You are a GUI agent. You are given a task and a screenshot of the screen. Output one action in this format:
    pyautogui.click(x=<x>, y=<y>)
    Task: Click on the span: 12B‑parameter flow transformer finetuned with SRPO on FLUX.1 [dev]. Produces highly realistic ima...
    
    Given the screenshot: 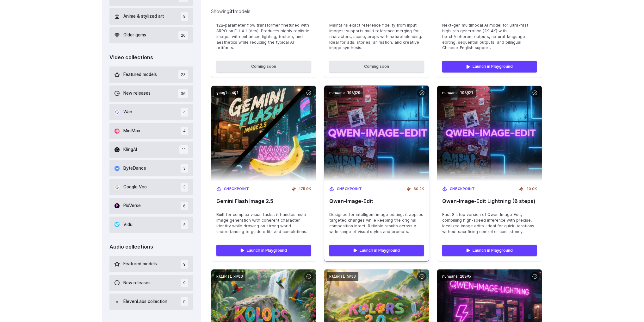 What is the action you would take?
    pyautogui.click(x=264, y=37)
    